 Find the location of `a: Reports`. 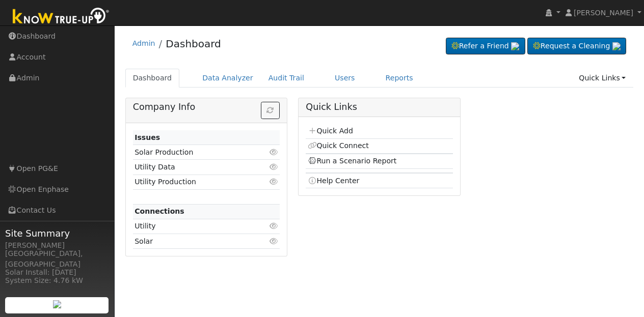

a: Reports is located at coordinates (399, 78).